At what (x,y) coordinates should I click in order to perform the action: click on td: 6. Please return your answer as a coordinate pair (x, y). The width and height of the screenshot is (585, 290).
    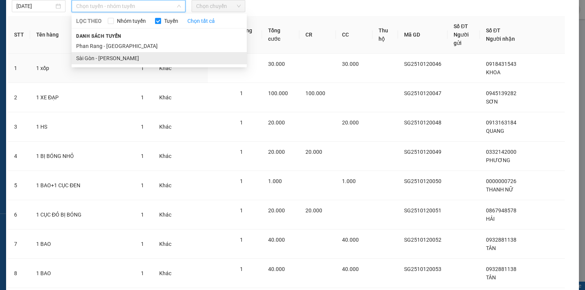
    Looking at the image, I should click on (19, 215).